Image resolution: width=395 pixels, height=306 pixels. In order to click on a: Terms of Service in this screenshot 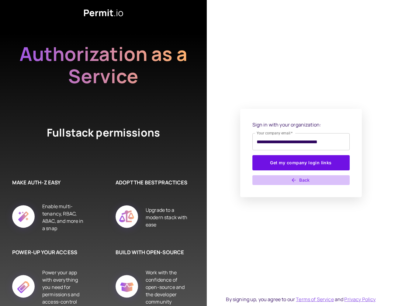, I will do `click(315, 299)`.